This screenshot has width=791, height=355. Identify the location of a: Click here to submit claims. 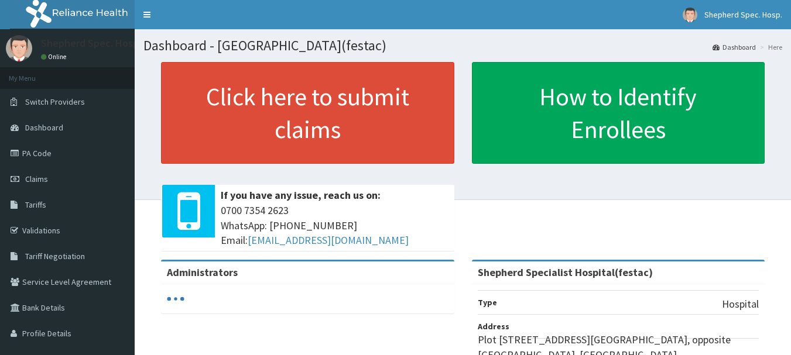
(307, 113).